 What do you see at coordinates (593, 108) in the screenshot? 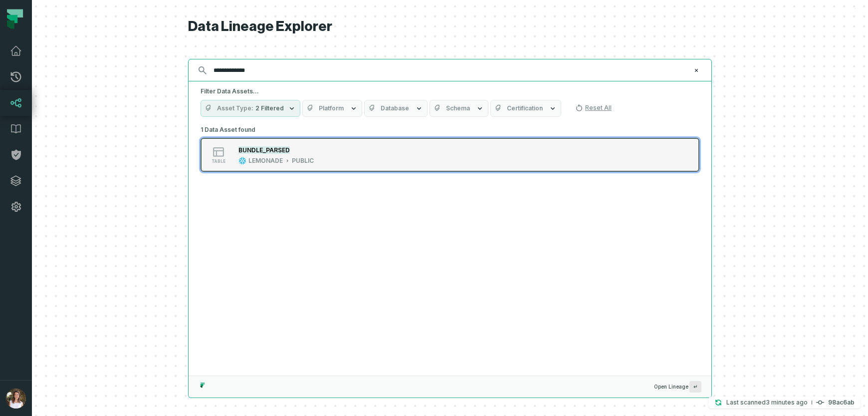
I see `button: Reset All` at bounding box center [593, 108].